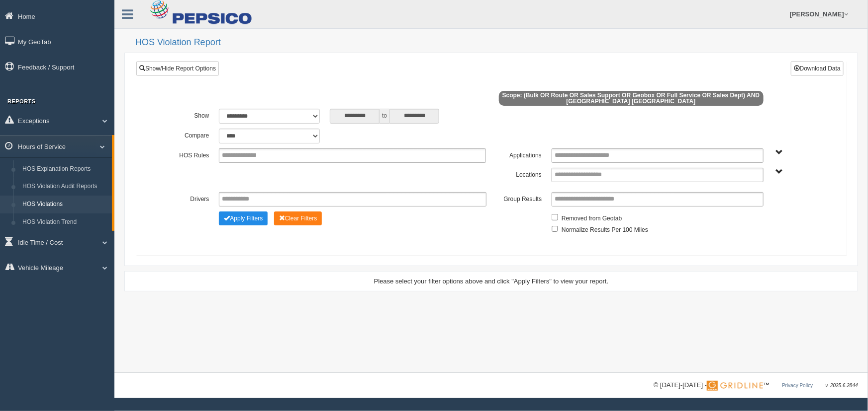 Image resolution: width=868 pixels, height=411 pixels. I want to click on a: HOS Violation Trend, so click(65, 223).